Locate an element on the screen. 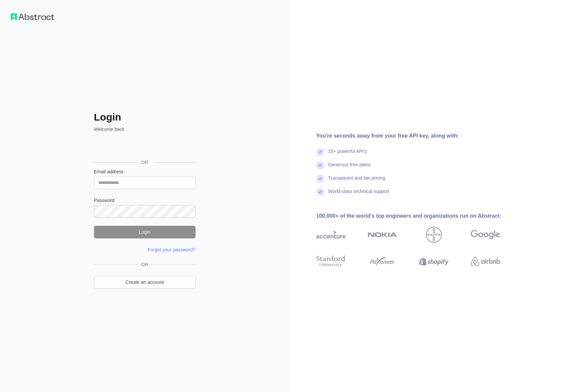 This screenshot has height=392, width=568. button: Login is located at coordinates (145, 232).